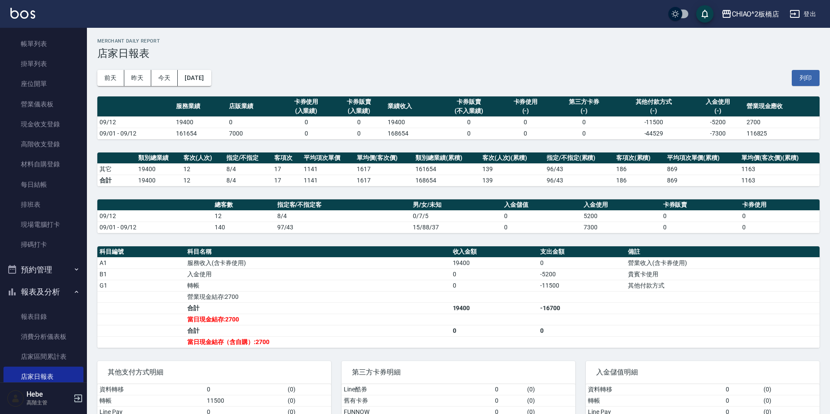 The image size is (830, 414). Describe the element at coordinates (702, 169) in the screenshot. I see `td: 869` at that location.